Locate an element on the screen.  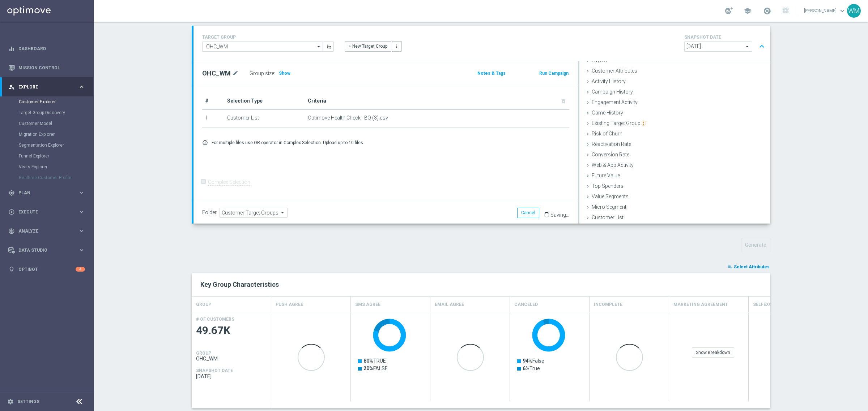
button: play_circle_outline Execute keyboard_arrow_right is located at coordinates (47, 212).